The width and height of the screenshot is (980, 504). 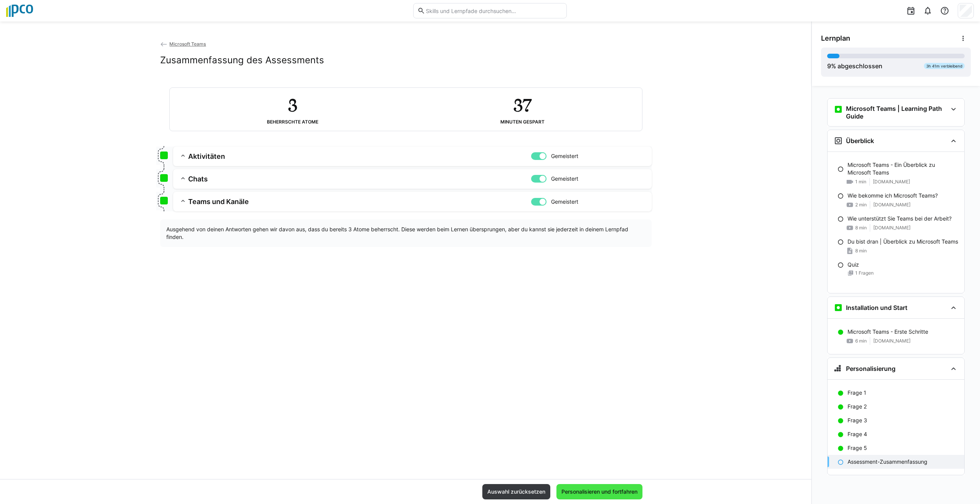 What do you see at coordinates (857, 434) in the screenshot?
I see `p: Frage 4` at bounding box center [857, 434].